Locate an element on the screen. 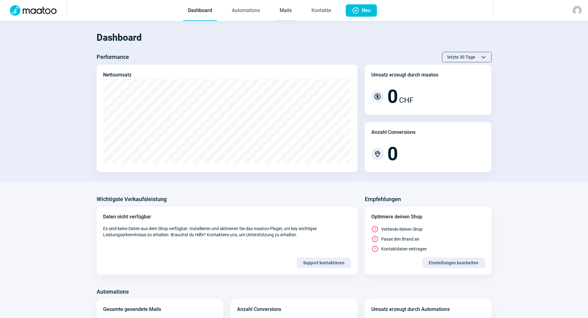  span: letzte 30 Tage is located at coordinates (461, 57).